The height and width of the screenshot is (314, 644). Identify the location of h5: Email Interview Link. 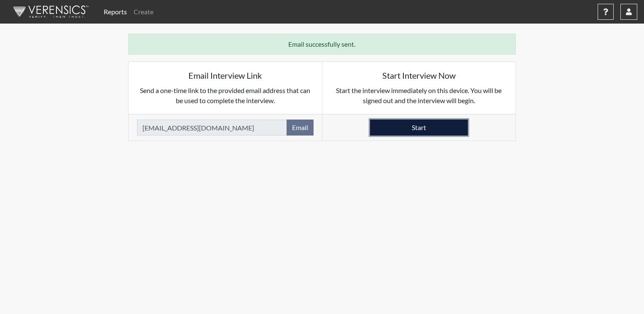
(225, 75).